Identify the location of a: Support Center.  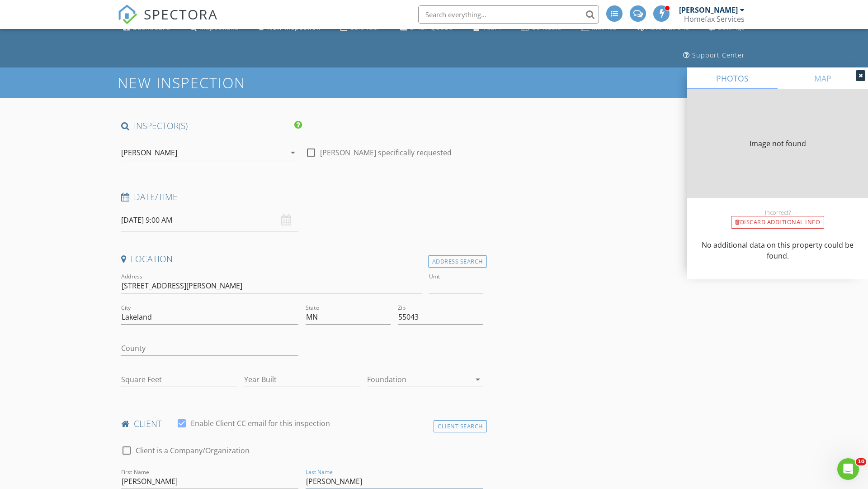
(714, 55).